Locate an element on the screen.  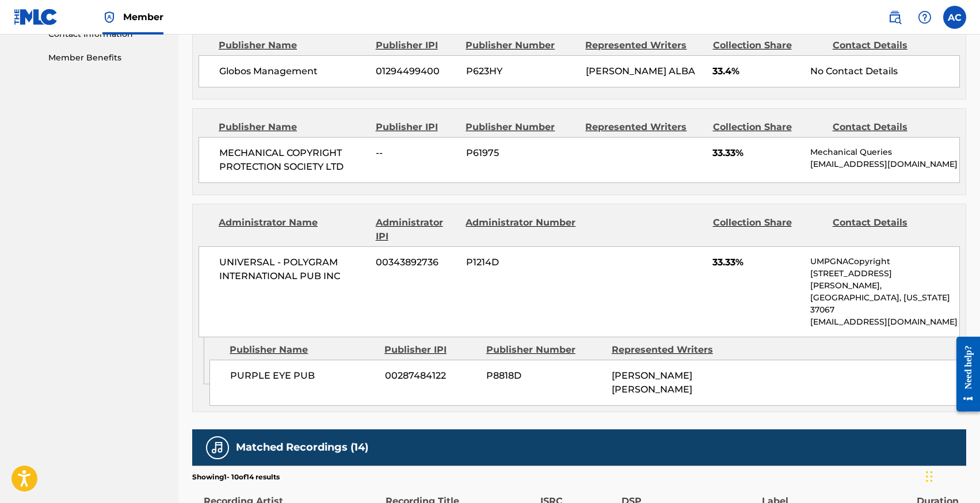
img: Matched Recordings is located at coordinates (217, 448).